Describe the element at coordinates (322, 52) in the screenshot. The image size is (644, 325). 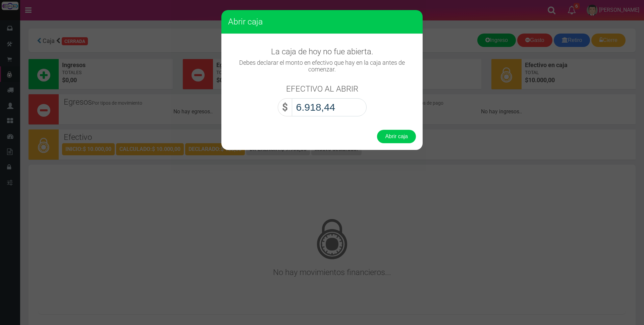
I see `h3: La caja de hoy no fue abierta.` at that location.